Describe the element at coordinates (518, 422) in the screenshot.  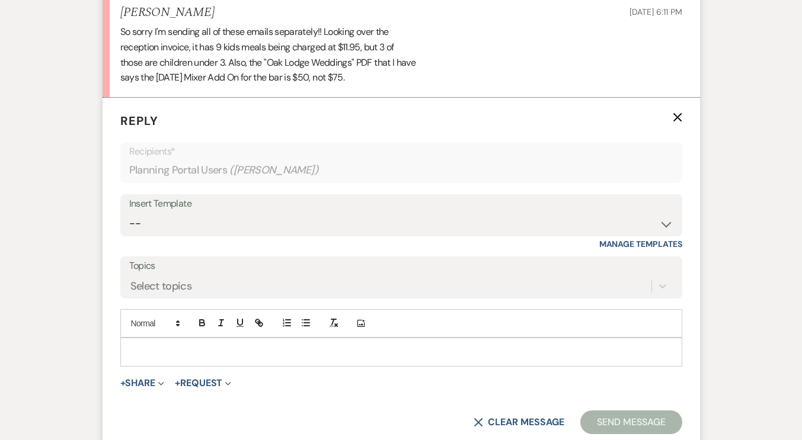
I see `button: Clear message` at that location.